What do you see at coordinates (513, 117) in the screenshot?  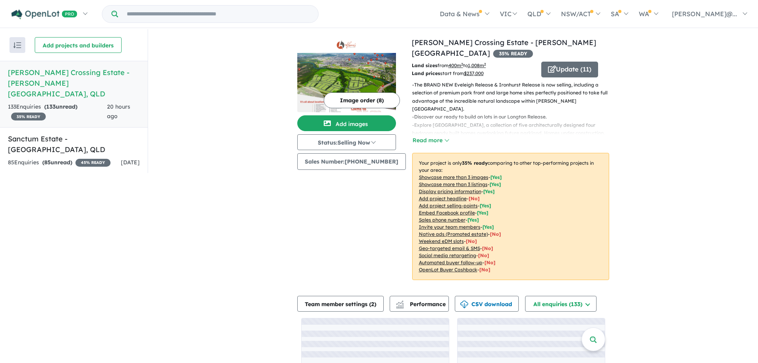 I see `p: - Discover our ready to build on lots in our Longton Release.` at bounding box center [513, 117].